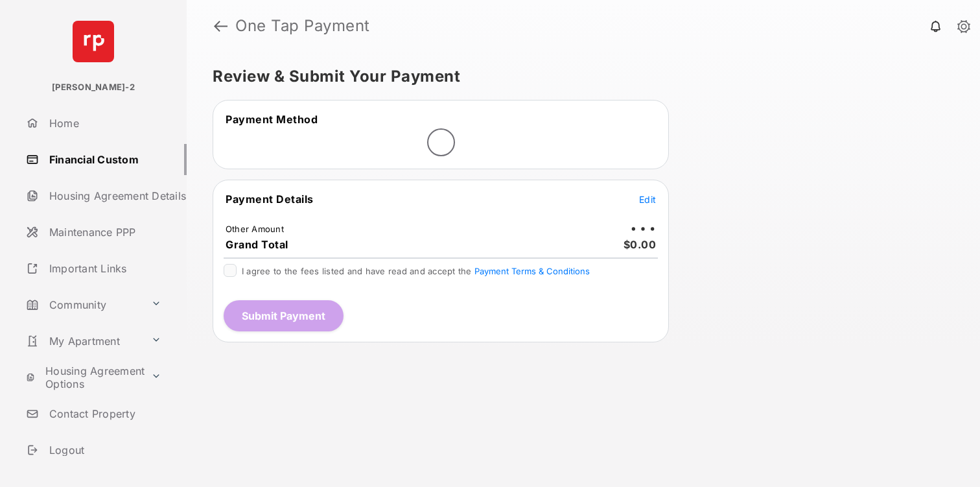  Describe the element at coordinates (648, 199) in the screenshot. I see `span: Edit` at that location.